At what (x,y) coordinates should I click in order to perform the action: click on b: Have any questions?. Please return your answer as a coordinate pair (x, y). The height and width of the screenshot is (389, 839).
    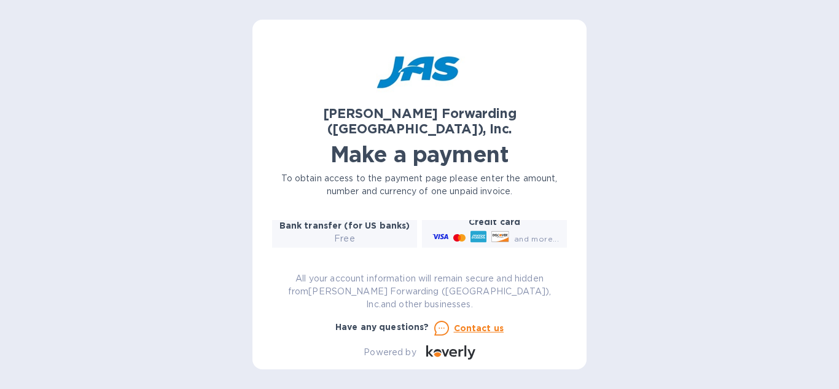
    Looking at the image, I should click on (382, 327).